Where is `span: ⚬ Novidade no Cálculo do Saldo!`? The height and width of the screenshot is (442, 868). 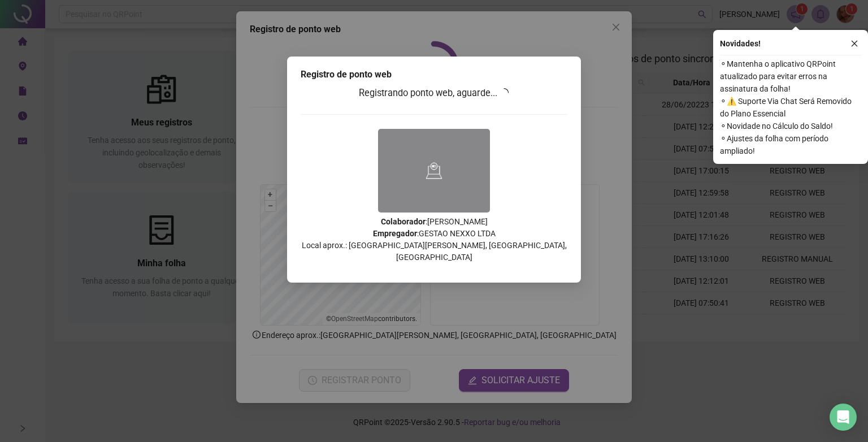
span: ⚬ Novidade no Cálculo do Saldo! is located at coordinates (790, 126).